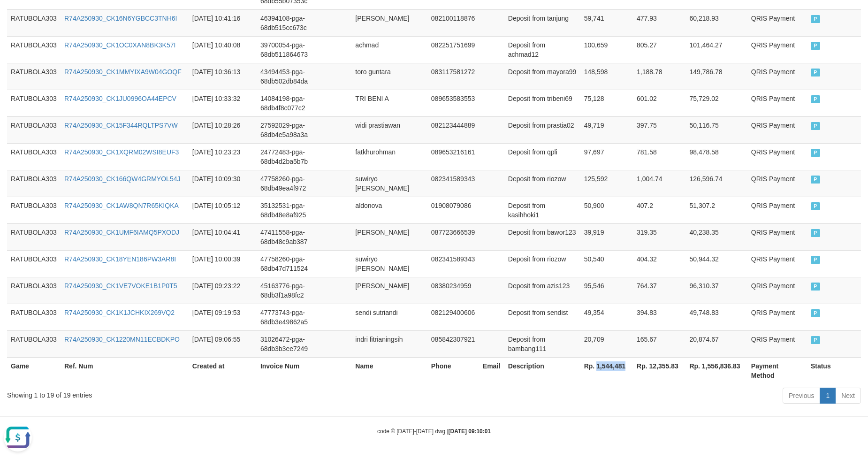 Image resolution: width=868 pixels, height=459 pixels. Describe the element at coordinates (389, 370) in the screenshot. I see `th: Name` at that location.